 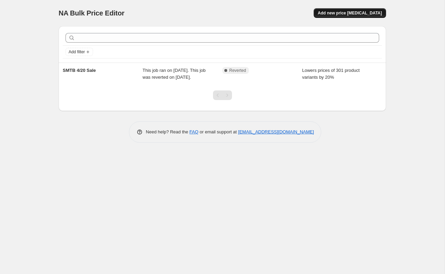 I want to click on span: NA Bulk Price Editor, so click(x=91, y=13).